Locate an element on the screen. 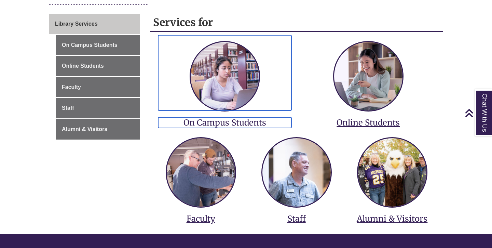 This screenshot has height=248, width=492. a: services for staff Staff is located at coordinates (297, 177).